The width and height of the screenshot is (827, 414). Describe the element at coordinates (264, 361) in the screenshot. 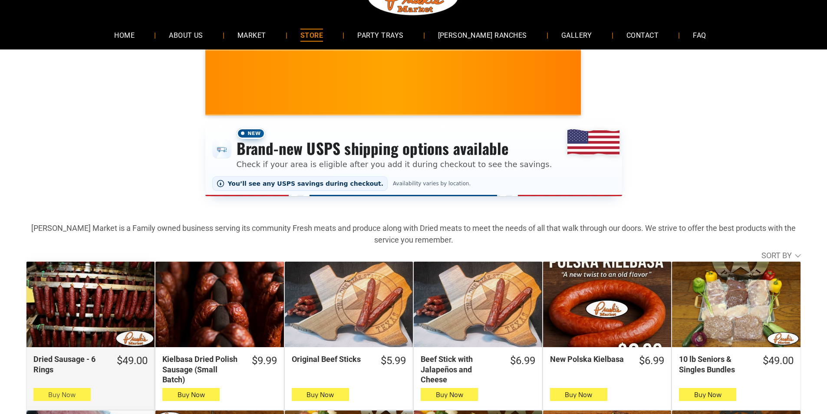

I see `div: $9.99` at that location.